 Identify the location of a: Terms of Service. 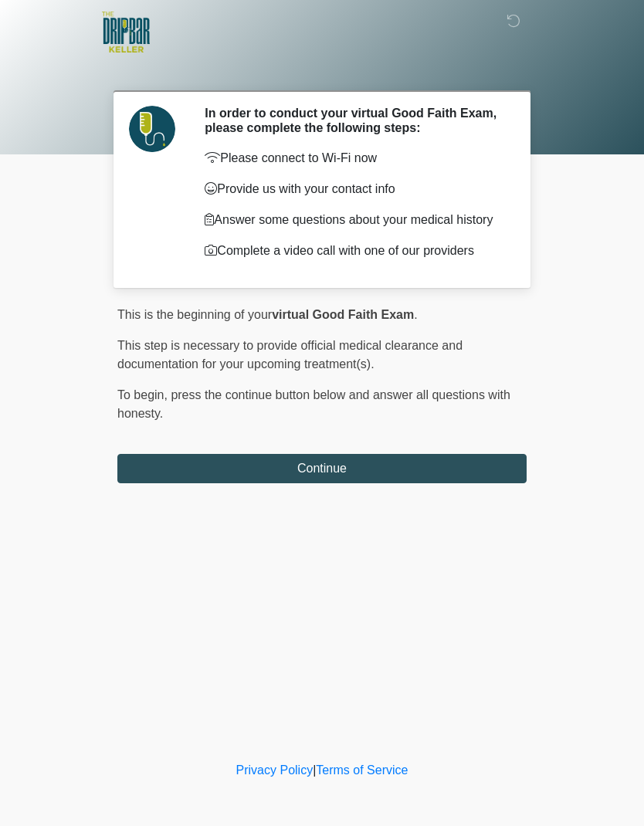
(361, 769).